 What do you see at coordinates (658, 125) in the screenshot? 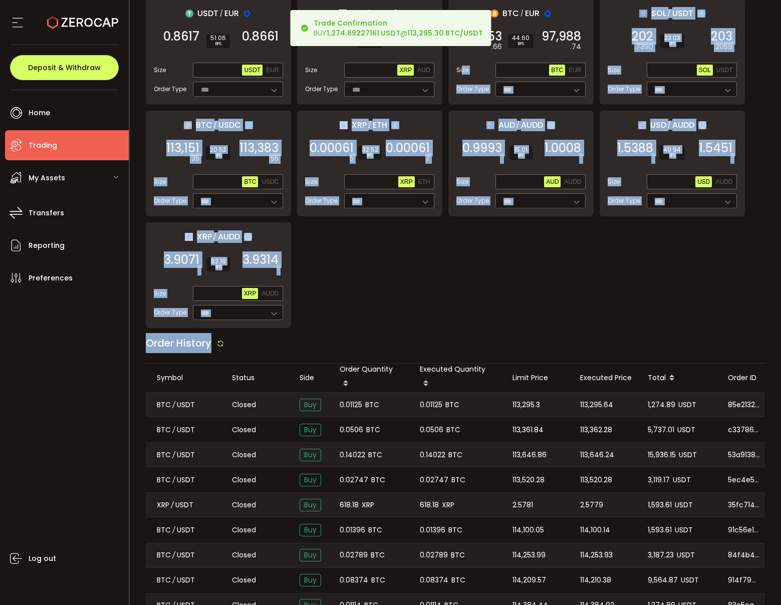
I see `span: USD` at bounding box center [658, 125].